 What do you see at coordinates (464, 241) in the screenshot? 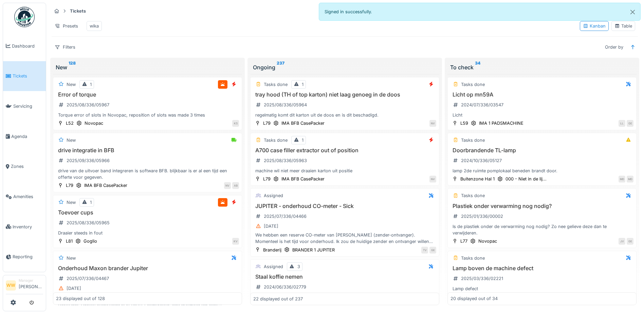
I see `div: L77` at bounding box center [464, 241].